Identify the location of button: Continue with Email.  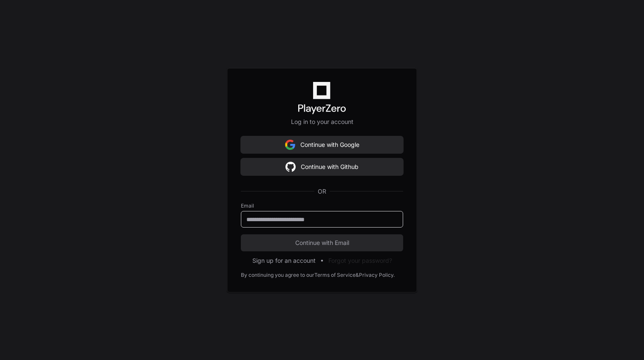
(322, 243).